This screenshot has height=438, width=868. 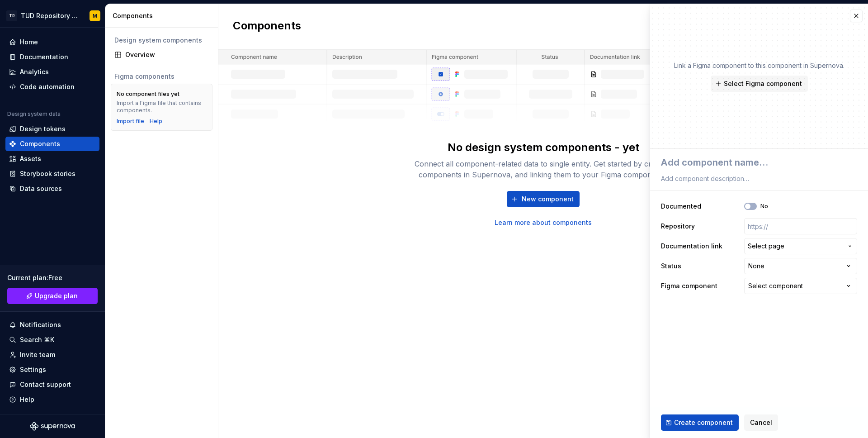 I want to click on div: Design system data, so click(x=34, y=114).